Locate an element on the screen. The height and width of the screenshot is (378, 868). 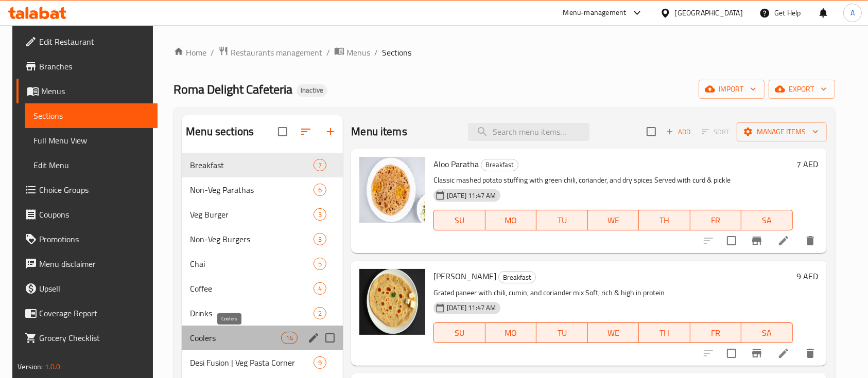
button: import is located at coordinates (731, 89).